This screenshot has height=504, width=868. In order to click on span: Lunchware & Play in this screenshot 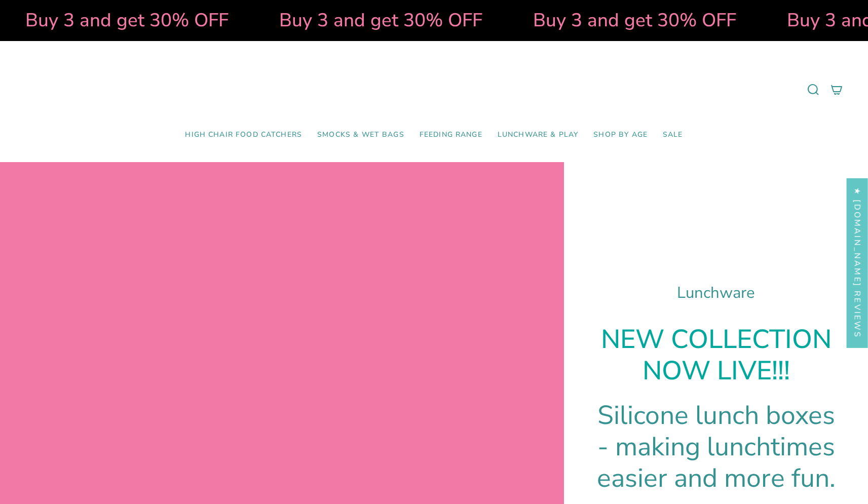, I will do `click(537, 135)`.